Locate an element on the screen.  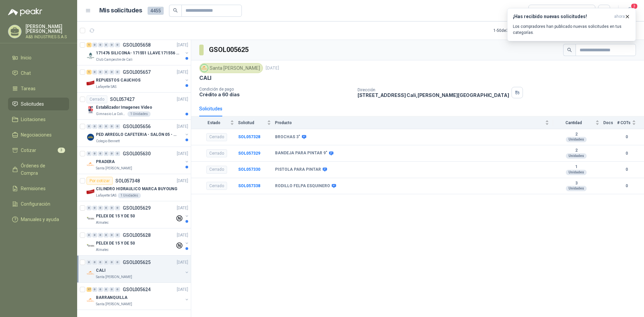
b: 3 is located at coordinates (576, 183).